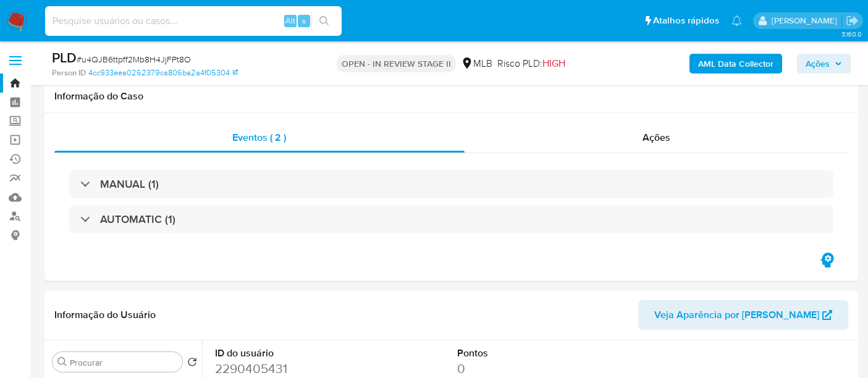  What do you see at coordinates (65, 58) in the screenshot?
I see `b: PLD` at bounding box center [65, 58].